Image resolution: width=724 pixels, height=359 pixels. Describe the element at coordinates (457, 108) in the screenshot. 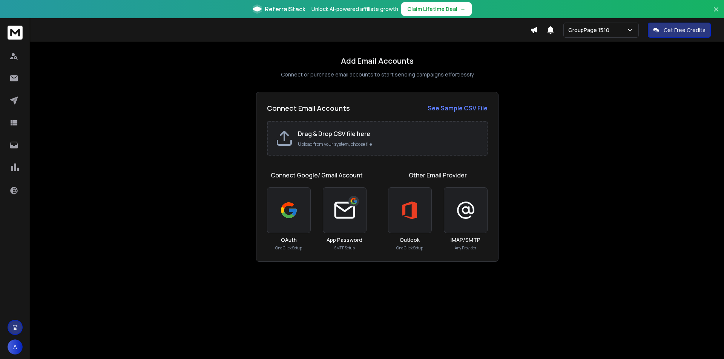

I see `strong: See Sample CSV File` at that location.